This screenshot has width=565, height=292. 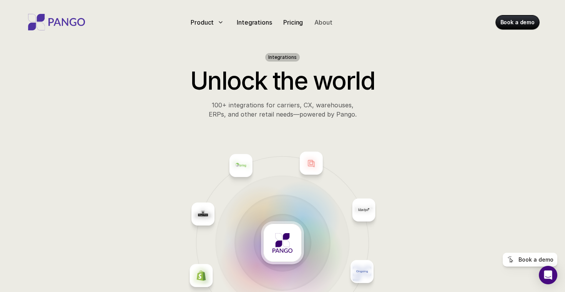 I want to click on div: Open Intercom Messenger, so click(x=548, y=275).